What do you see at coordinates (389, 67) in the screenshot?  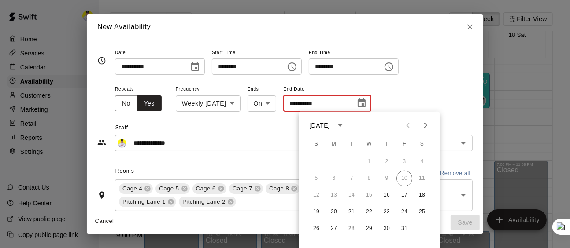 I see `button: Choose time, selected time is 9:00 PM` at bounding box center [389, 67].